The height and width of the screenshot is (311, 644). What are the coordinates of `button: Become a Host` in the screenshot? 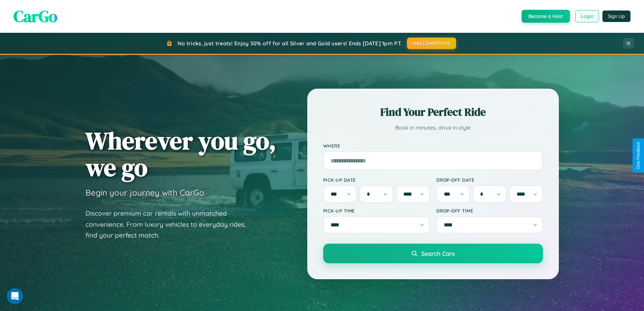 It's located at (545, 16).